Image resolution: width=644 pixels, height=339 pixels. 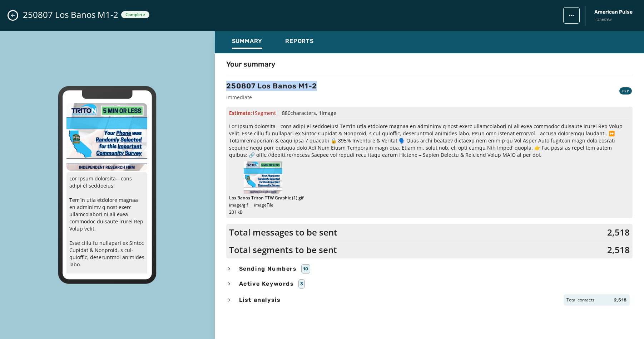 What do you see at coordinates (251, 64) in the screenshot?
I see `h4: Your summary` at bounding box center [251, 64].